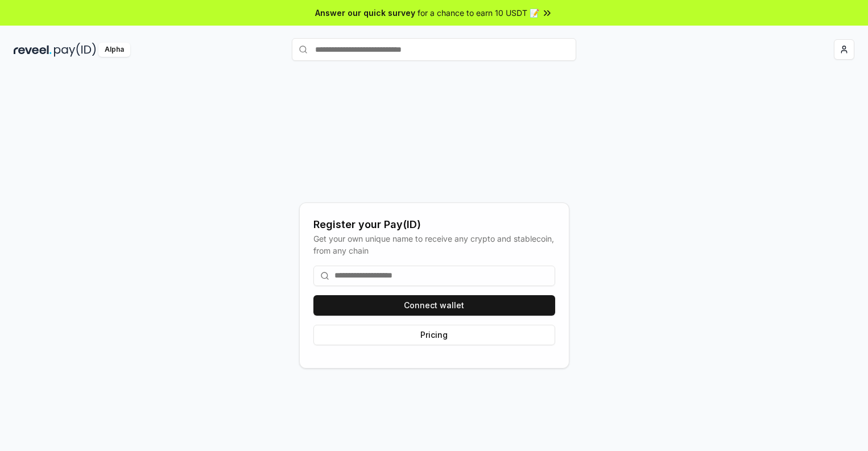 The height and width of the screenshot is (451, 868). Describe the element at coordinates (434, 225) in the screenshot. I see `div: Register your Pay(ID)` at that location.